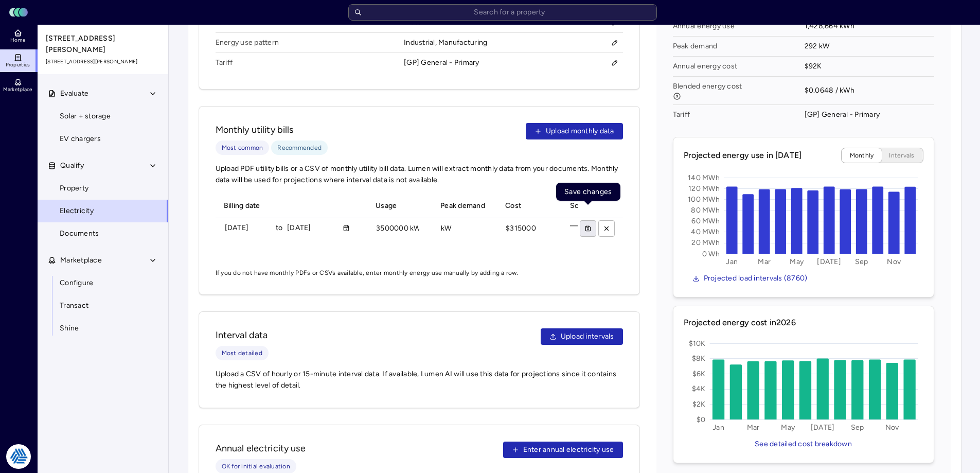  Describe the element at coordinates (103, 283) in the screenshot. I see `a: Configure` at that location.